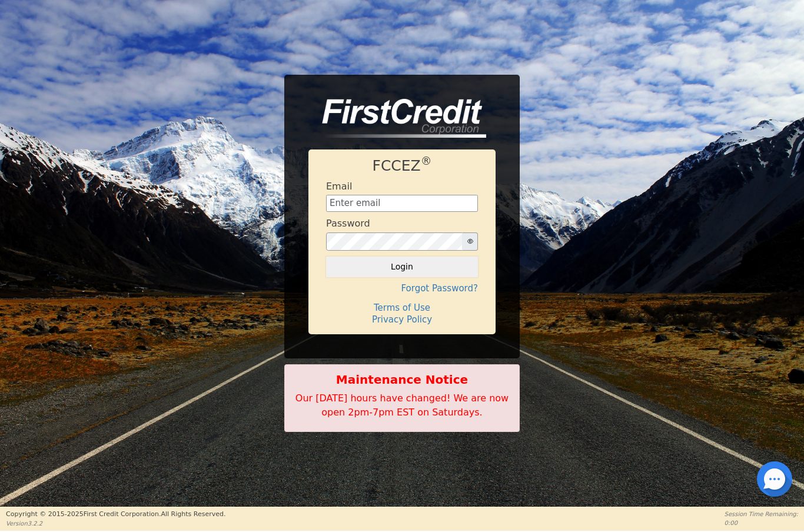 The image size is (804, 532). What do you see at coordinates (402, 308) in the screenshot?
I see `h4: Terms of Use` at bounding box center [402, 308].